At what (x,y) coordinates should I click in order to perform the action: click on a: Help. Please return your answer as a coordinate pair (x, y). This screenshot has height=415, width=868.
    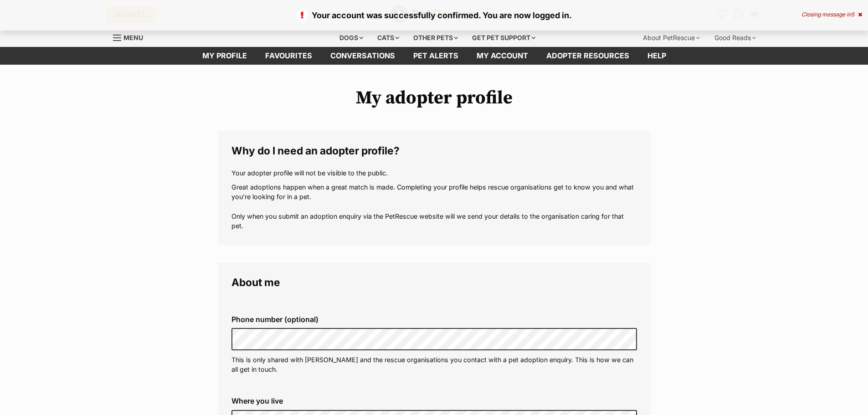
    Looking at the image, I should click on (656, 55).